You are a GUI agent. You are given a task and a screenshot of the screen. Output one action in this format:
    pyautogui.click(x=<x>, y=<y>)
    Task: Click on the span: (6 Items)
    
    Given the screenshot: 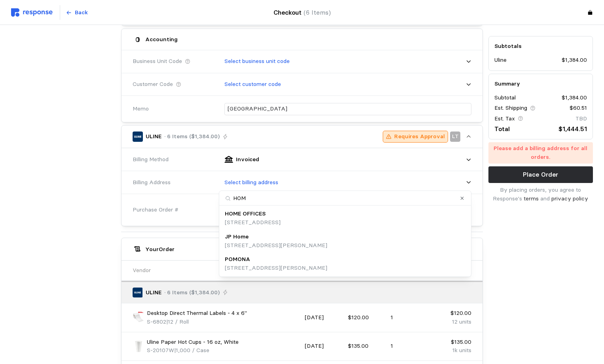 What is the action you would take?
    pyautogui.click(x=317, y=12)
    